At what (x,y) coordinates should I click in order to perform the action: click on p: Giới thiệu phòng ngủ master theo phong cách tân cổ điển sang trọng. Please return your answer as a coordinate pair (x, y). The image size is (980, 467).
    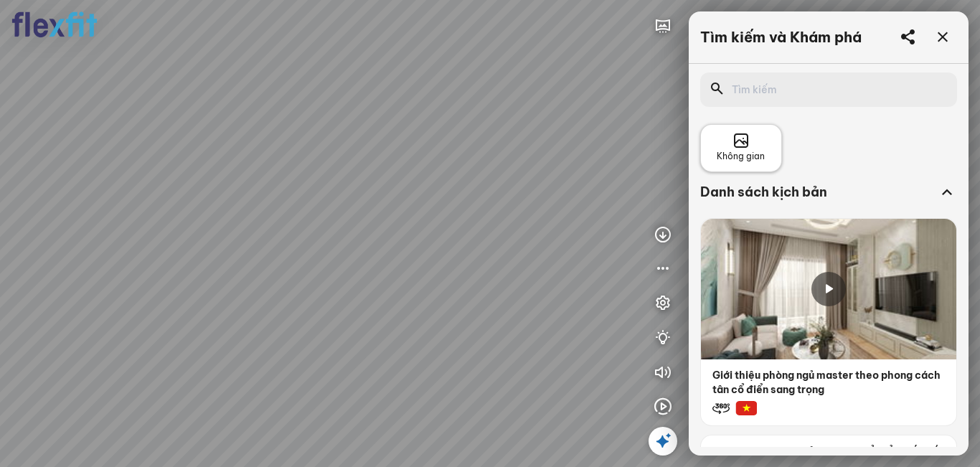
    Looking at the image, I should click on (829, 378).